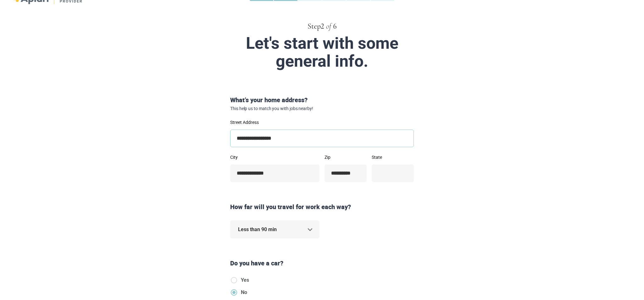 This screenshot has width=644, height=300. I want to click on label: City, so click(275, 157).